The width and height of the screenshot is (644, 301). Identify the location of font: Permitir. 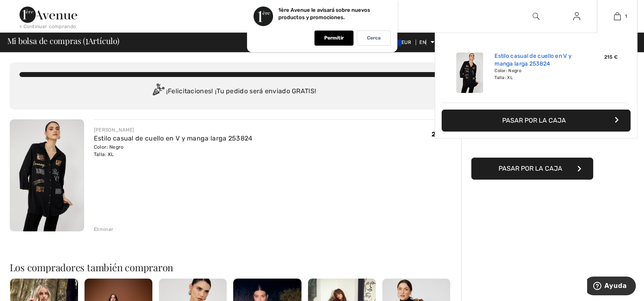
(334, 38).